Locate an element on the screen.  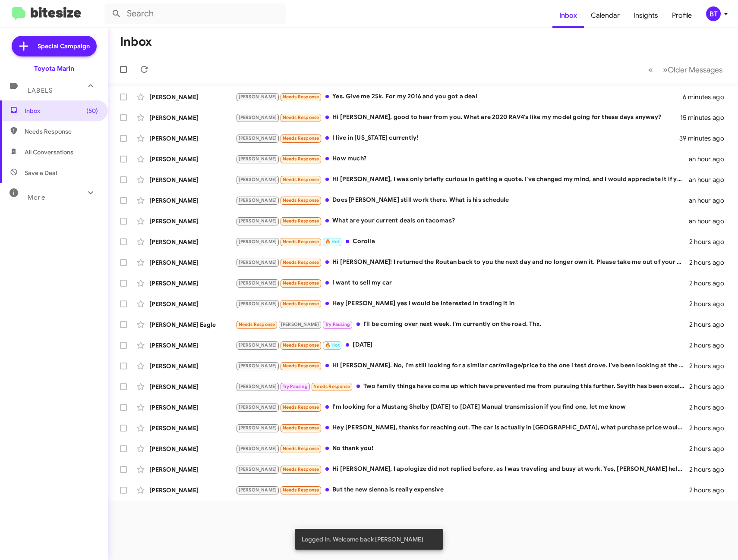
div: 15 minutes ago is located at coordinates (706, 118).